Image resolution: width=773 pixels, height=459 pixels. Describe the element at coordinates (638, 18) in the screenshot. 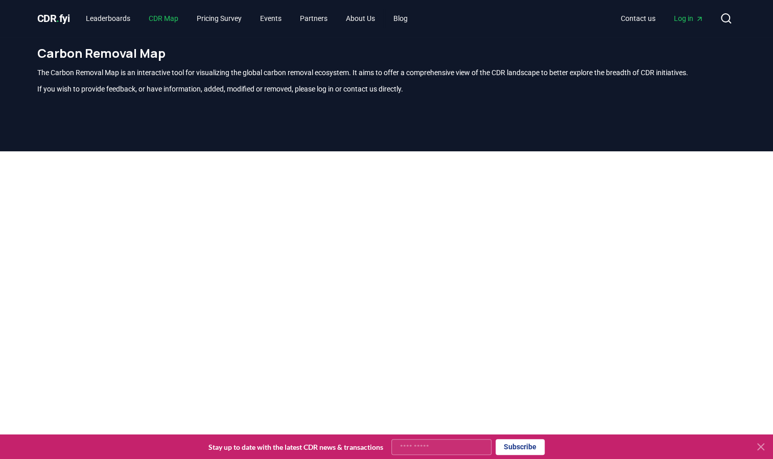

I see `a: Contact us` at that location.